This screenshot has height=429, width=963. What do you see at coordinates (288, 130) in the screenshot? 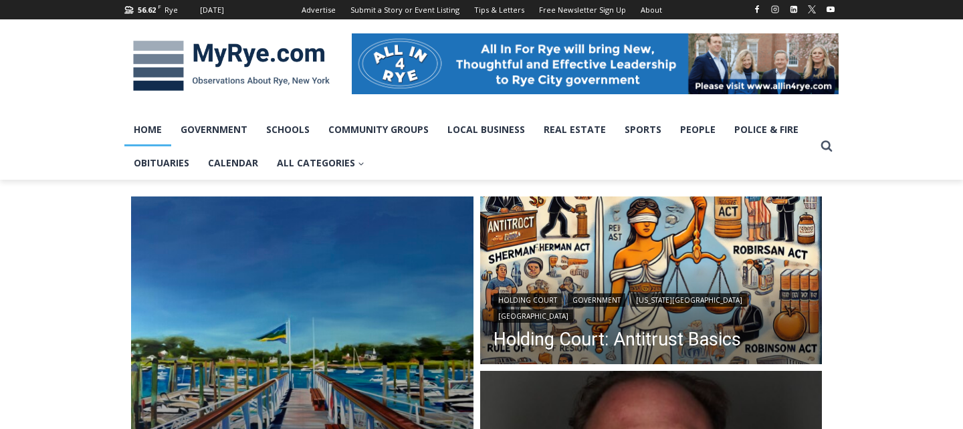
I see `a: Schools` at bounding box center [288, 130].